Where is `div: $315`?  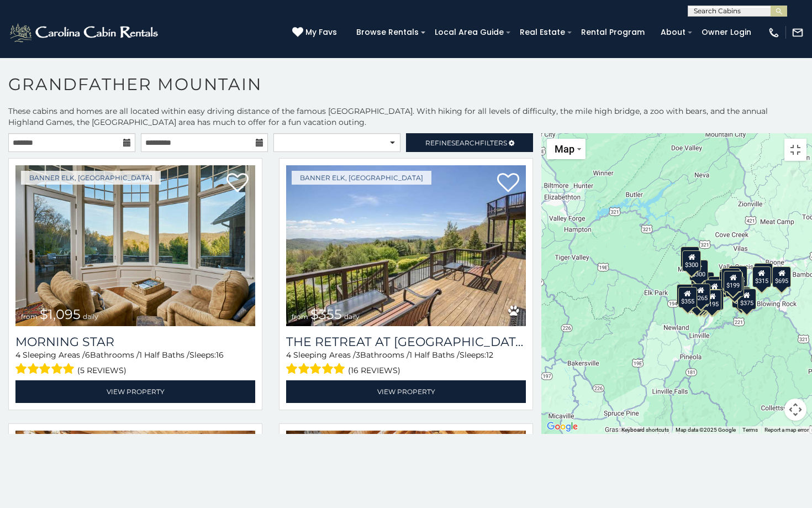 div: $315 is located at coordinates (762, 277).